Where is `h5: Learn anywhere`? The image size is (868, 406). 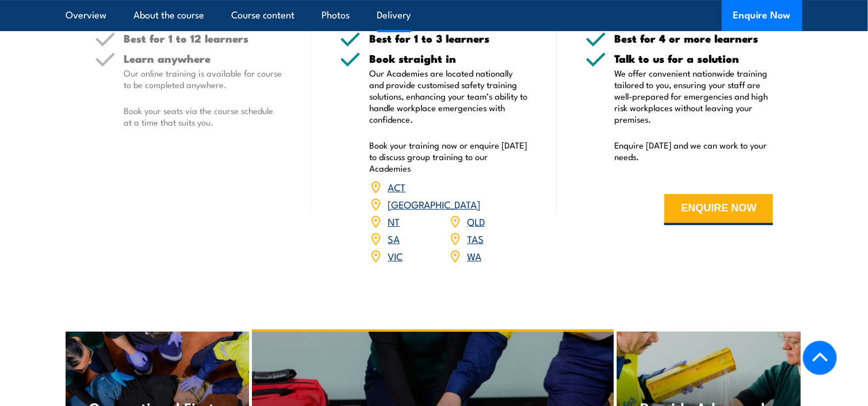
h5: Learn anywhere is located at coordinates (203, 58).